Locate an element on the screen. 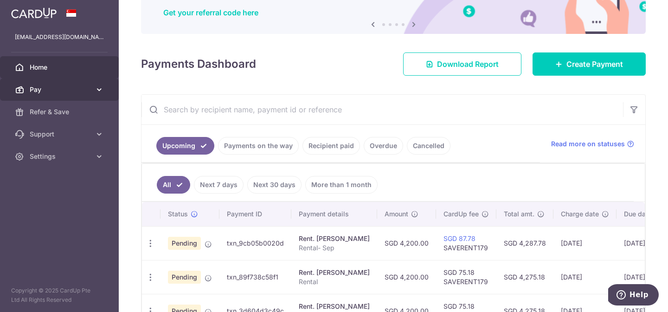 The height and width of the screenshot is (312, 668). a: Create Payment is located at coordinates (589, 64).